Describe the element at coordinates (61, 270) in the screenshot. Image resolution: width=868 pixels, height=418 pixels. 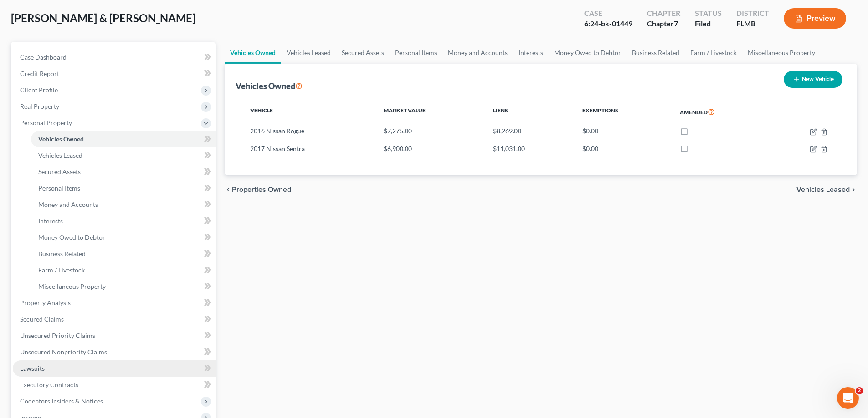
I see `span: Farm / Livestock` at that location.